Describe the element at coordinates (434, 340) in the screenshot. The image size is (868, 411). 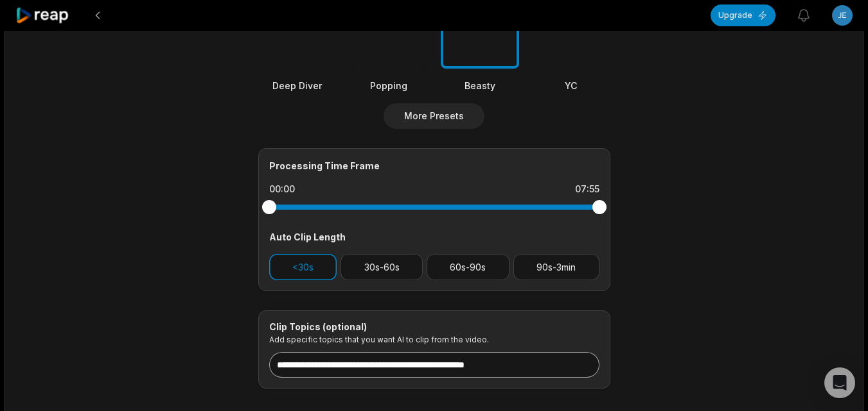
I see `p: Add specific topics that you want AI to clip from the video.` at that location.